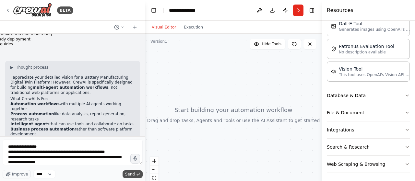 The height and width of the screenshot is (181, 415). I want to click on button: Visual Editor, so click(164, 27).